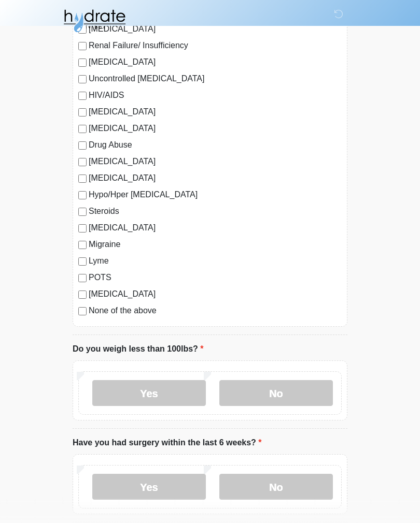 The width and height of the screenshot is (420, 523). What do you see at coordinates (215, 96) in the screenshot?
I see `label: HIV/AIDS` at bounding box center [215, 96].